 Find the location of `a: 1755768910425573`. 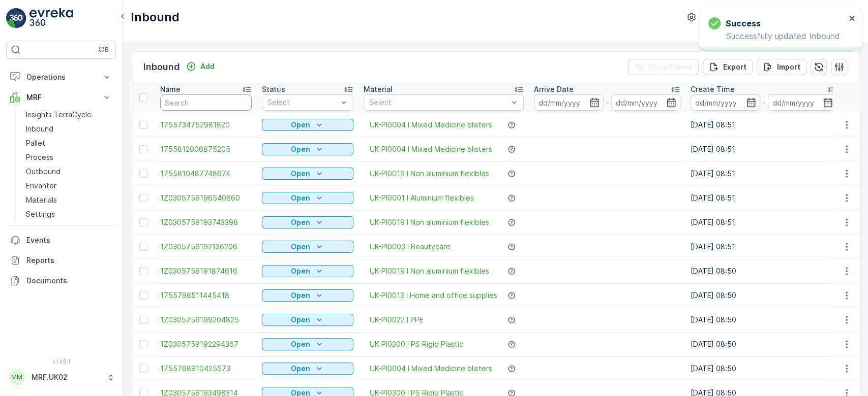

a: 1755768910425573 is located at coordinates (206, 369).